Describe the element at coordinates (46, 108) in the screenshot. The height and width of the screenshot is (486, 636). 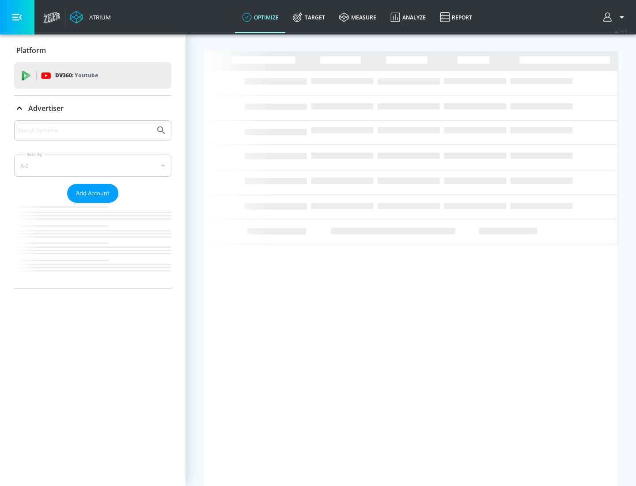
I see `p: Advertiser` at that location.